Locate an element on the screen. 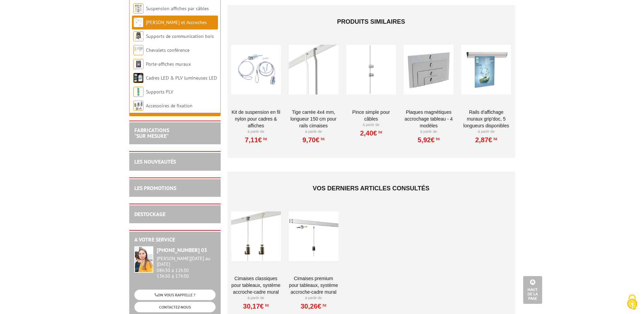 The width and height of the screenshot is (644, 314). span: Vos derniers articles consultés is located at coordinates (371, 188).